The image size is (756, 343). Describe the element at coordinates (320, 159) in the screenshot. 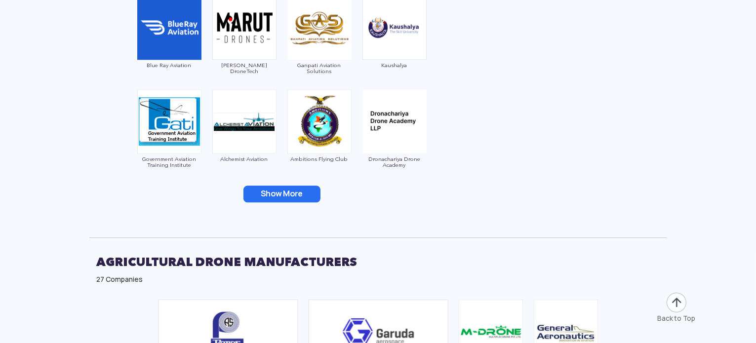

I see `span: Ambitions Flying Club` at that location.